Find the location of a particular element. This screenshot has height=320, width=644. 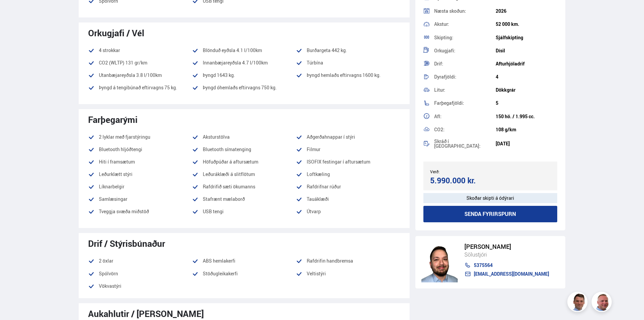

div: Akstur: is located at coordinates (464, 24).